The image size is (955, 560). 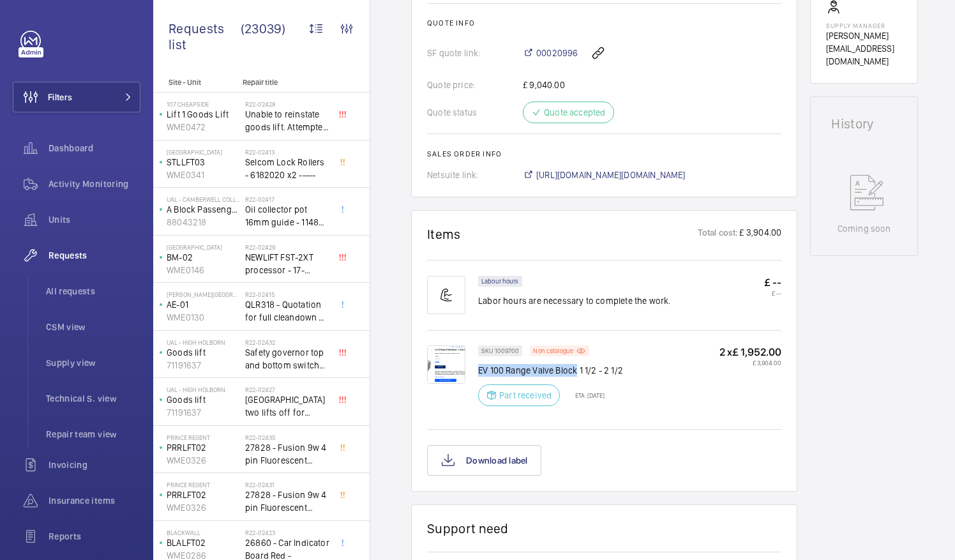 What do you see at coordinates (94, 465) in the screenshot?
I see `span: Invoicing` at bounding box center [94, 465].